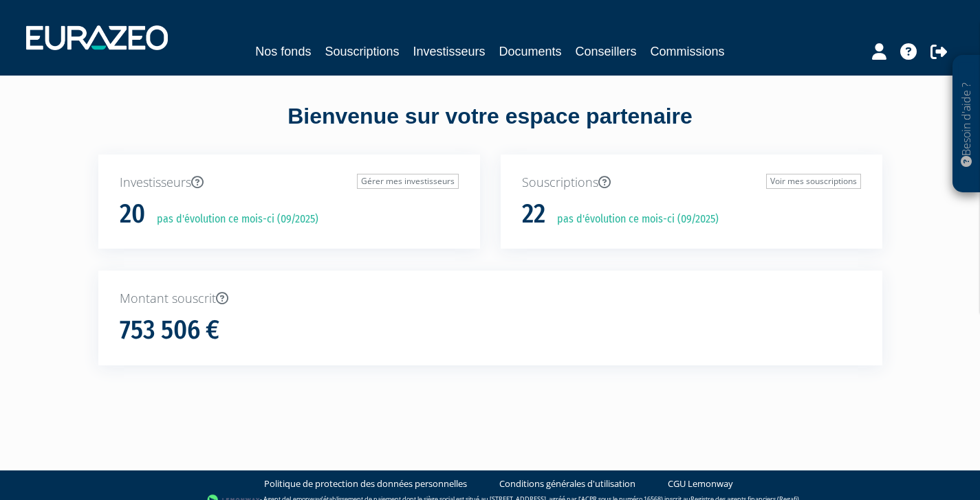  What do you see at coordinates (687, 52) in the screenshot?
I see `a: Commissions` at bounding box center [687, 52].